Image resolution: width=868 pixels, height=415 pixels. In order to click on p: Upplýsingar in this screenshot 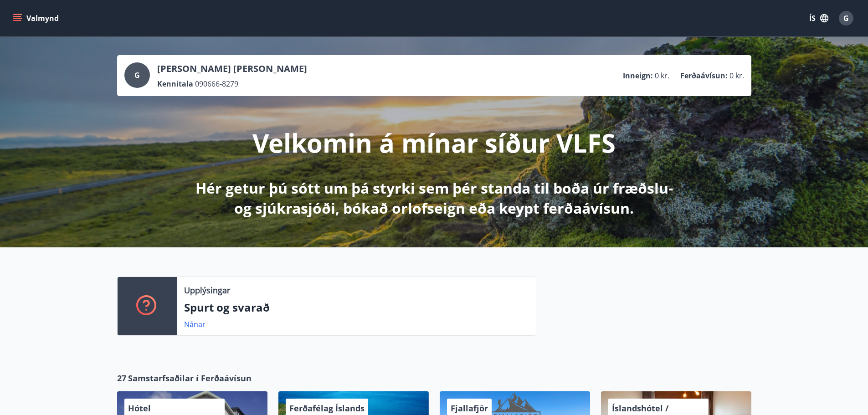, I will do `click(207, 290)`.